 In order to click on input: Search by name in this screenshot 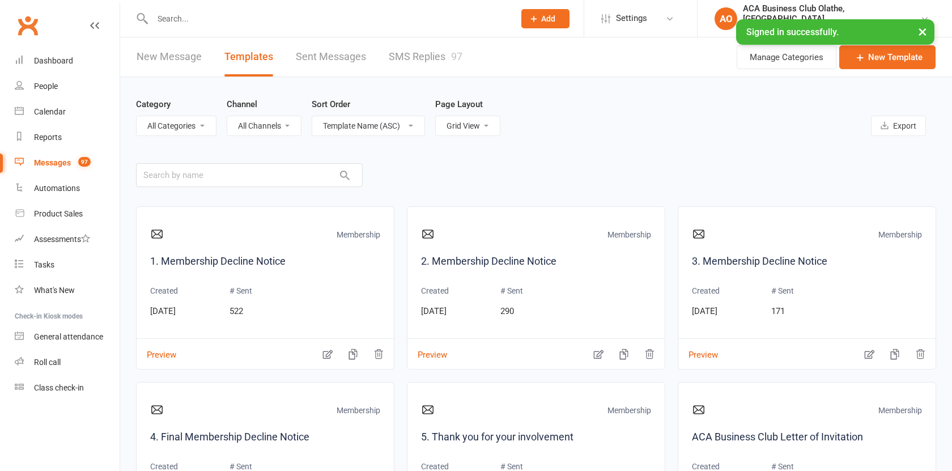, I will do `click(249, 175)`.